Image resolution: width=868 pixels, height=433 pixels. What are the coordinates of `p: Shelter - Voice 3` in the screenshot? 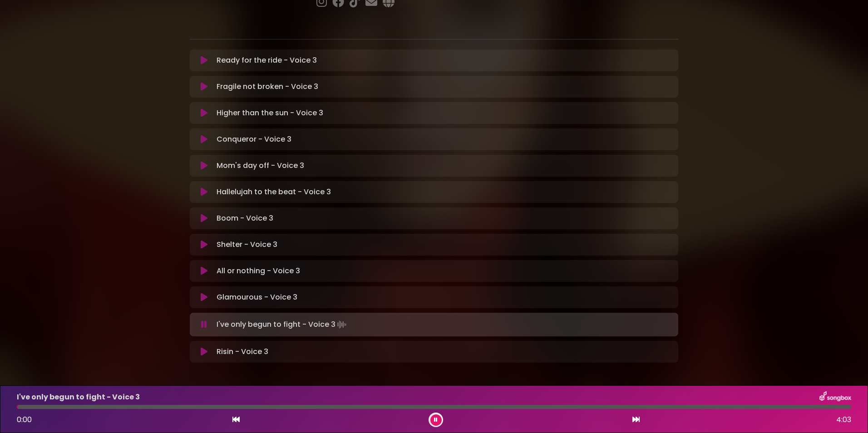 It's located at (247, 245).